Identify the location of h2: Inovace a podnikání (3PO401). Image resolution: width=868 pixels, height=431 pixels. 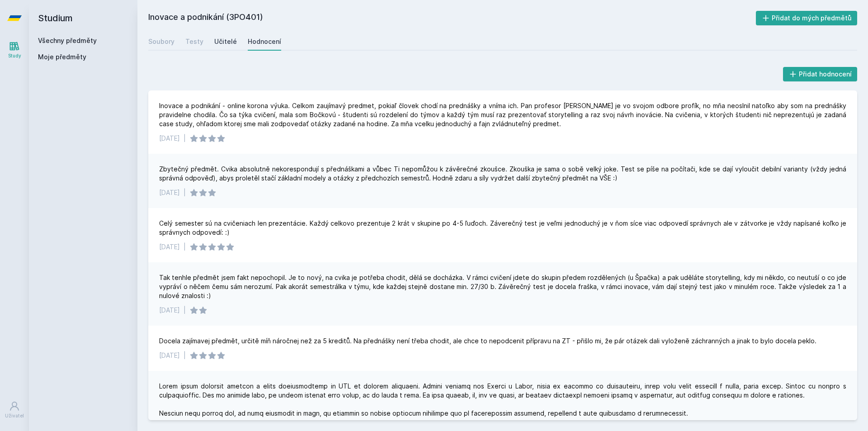
(452, 18).